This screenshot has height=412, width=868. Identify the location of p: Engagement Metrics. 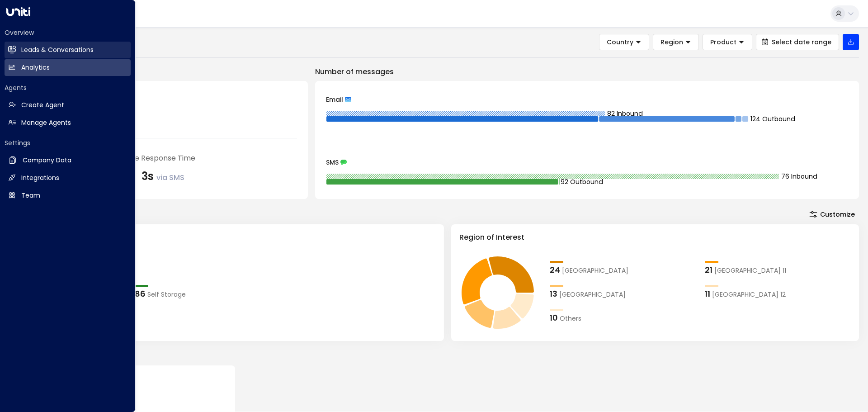
(172, 72).